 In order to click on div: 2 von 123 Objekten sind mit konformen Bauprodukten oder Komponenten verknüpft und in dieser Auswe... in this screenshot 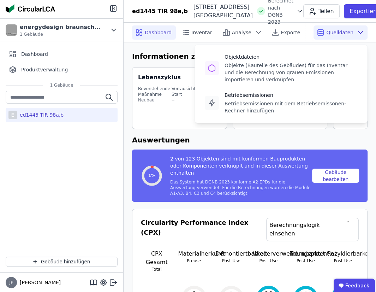, I will do `click(241, 167)`.